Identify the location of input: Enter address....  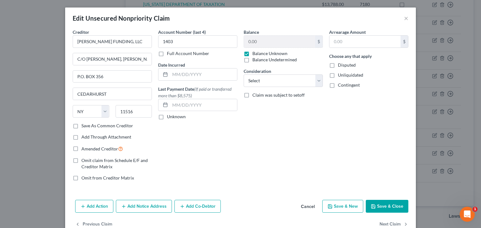
(112, 59).